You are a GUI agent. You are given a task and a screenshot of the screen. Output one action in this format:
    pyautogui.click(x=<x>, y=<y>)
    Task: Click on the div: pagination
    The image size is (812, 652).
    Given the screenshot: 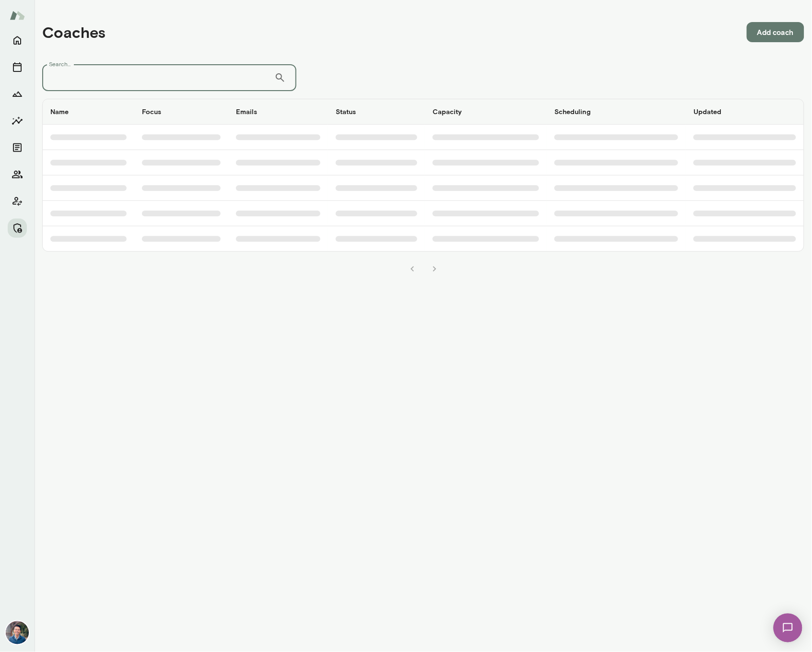 What is the action you would take?
    pyautogui.click(x=423, y=265)
    